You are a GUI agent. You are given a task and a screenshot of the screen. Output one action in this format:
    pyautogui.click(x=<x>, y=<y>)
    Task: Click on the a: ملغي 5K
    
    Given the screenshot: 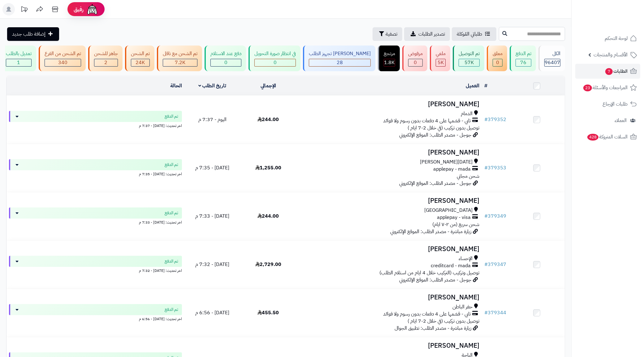 What is the action you would take?
    pyautogui.click(x=439, y=58)
    